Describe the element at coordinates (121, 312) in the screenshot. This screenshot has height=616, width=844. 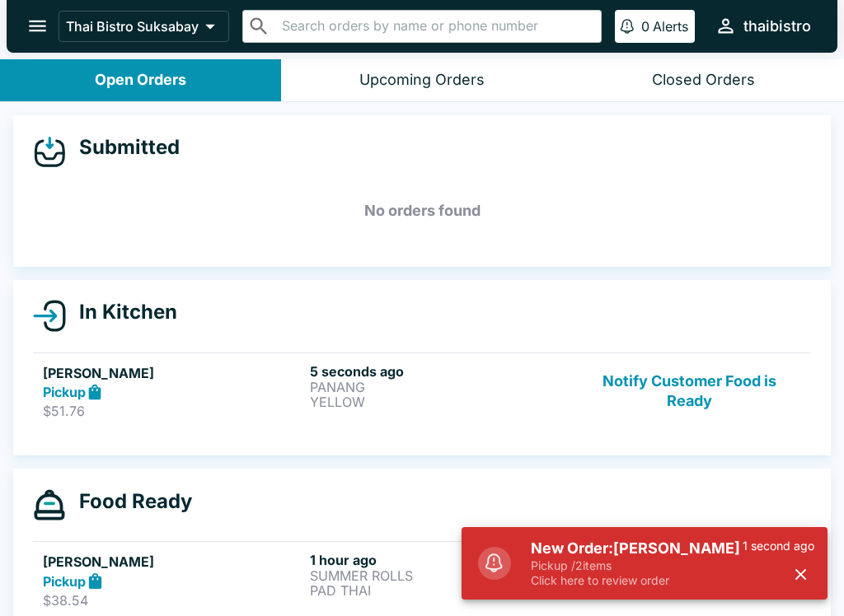
I see `h4: In Kitchen` at that location.